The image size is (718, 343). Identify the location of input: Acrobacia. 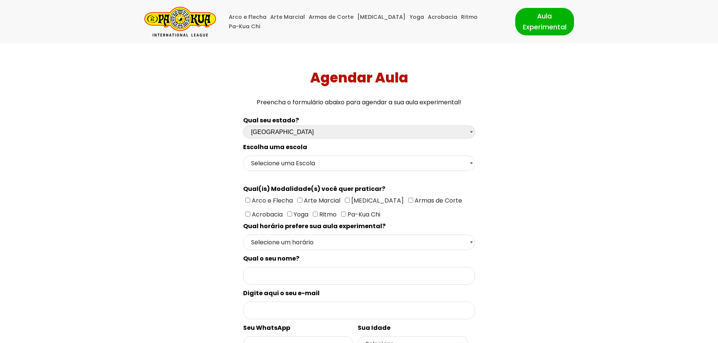
(248, 214).